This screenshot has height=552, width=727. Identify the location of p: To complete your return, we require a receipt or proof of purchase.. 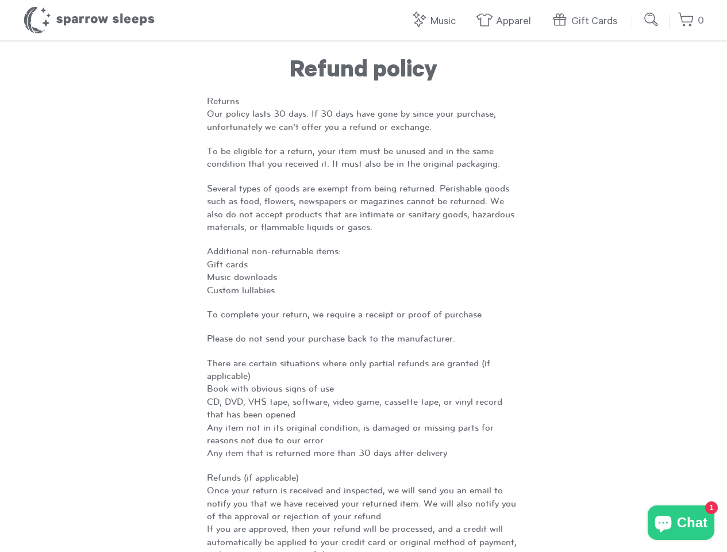
(363, 314).